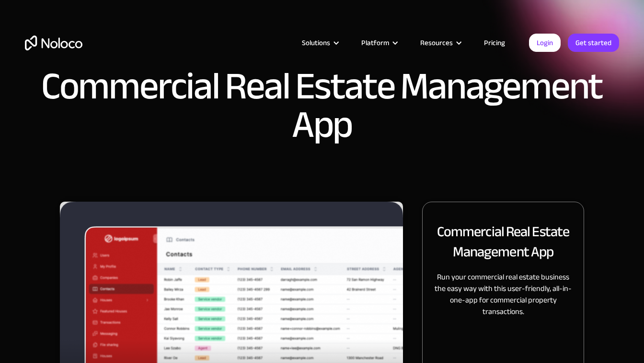 This screenshot has height=363, width=644. What do you see at coordinates (503, 242) in the screenshot?
I see `h2: Commercial Real Estate Management App` at bounding box center [503, 242].